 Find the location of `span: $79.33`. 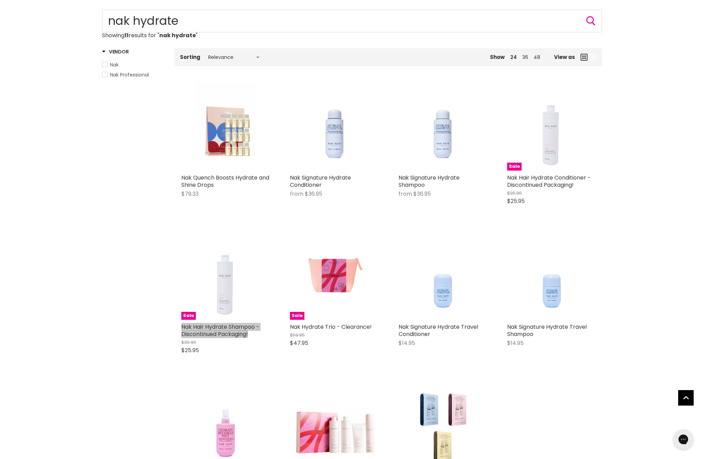

span: $79.33 is located at coordinates (190, 194).